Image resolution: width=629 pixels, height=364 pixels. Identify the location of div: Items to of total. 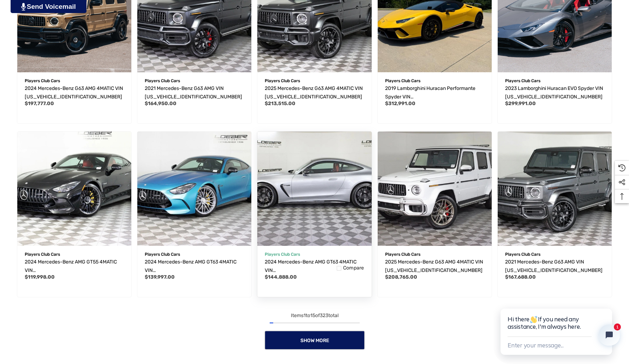
(314, 316).